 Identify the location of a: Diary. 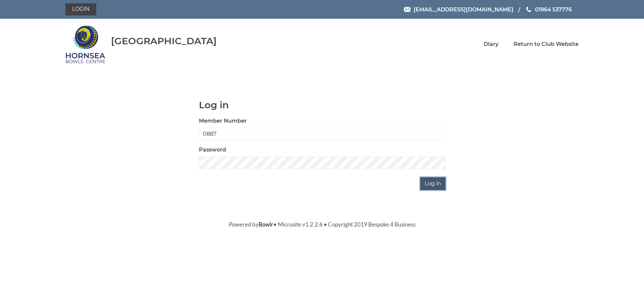
(491, 44).